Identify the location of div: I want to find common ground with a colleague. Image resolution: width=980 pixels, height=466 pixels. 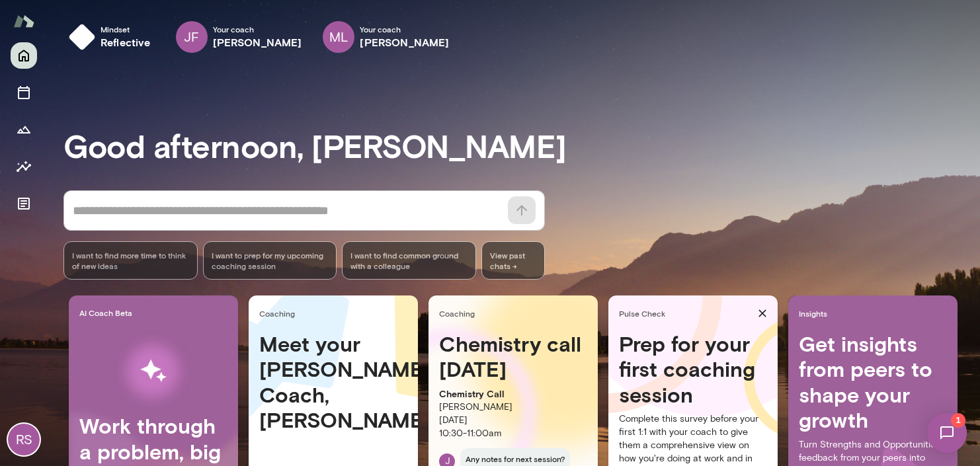
(409, 261).